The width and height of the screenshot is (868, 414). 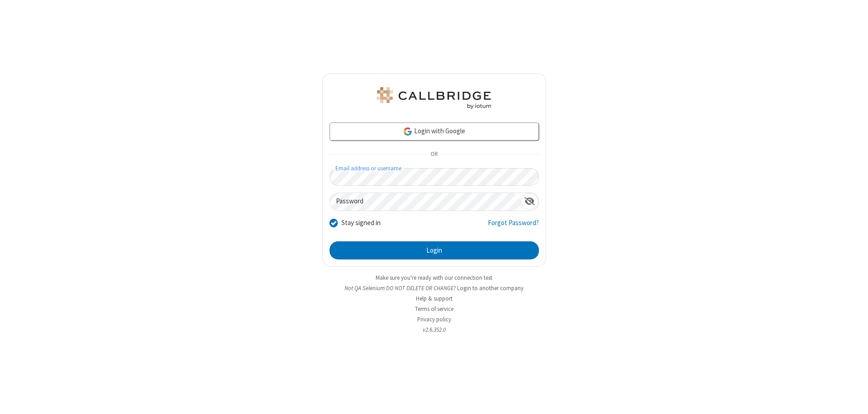 I want to click on div: Show password, so click(x=530, y=201).